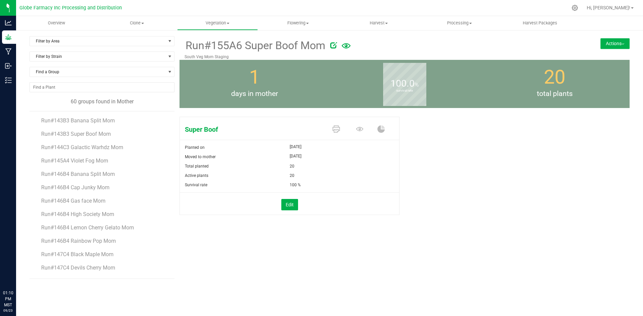  Describe the element at coordinates (56, 23) in the screenshot. I see `span: Overview` at that location.